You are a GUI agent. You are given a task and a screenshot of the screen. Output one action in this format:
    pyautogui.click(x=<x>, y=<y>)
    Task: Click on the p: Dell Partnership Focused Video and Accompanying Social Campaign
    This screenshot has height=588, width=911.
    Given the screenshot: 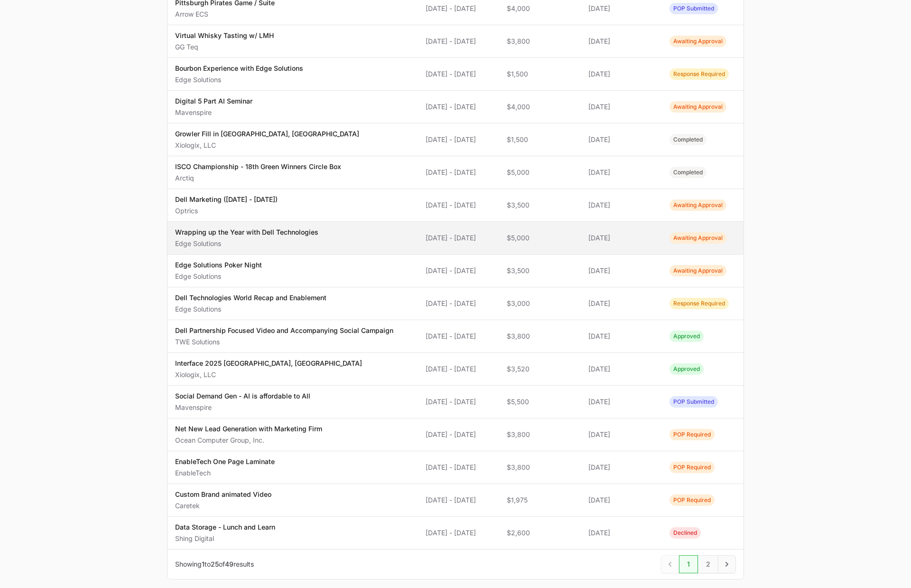 What is the action you would take?
    pyautogui.click(x=284, y=330)
    